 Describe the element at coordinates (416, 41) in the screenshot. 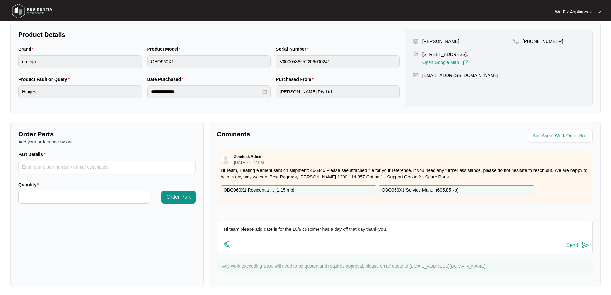

I see `img: user-pin` at that location.